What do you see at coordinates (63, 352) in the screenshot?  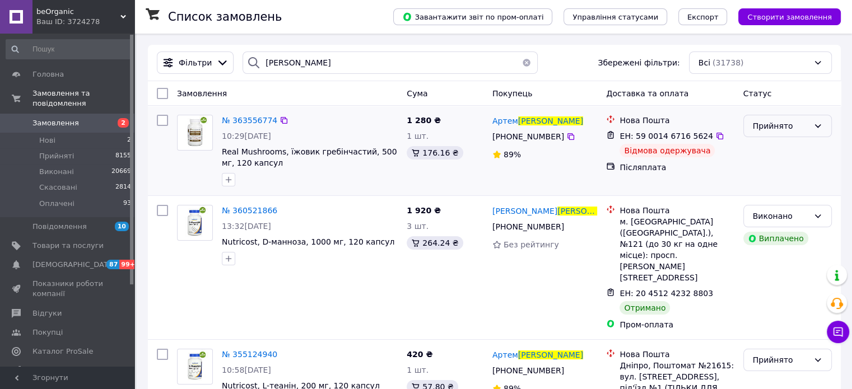 I see `span: Каталог ProSale` at bounding box center [63, 352].